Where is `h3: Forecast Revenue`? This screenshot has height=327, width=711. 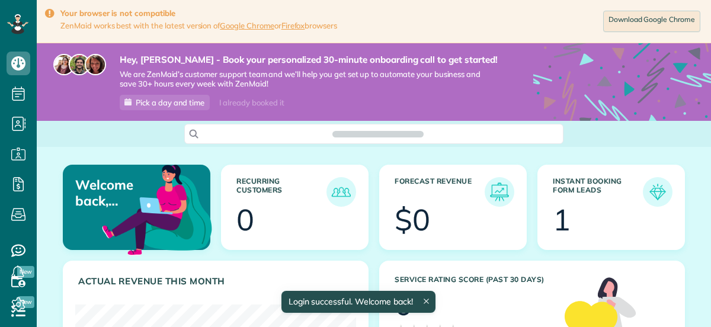
h3: Forecast Revenue is located at coordinates (440, 192).